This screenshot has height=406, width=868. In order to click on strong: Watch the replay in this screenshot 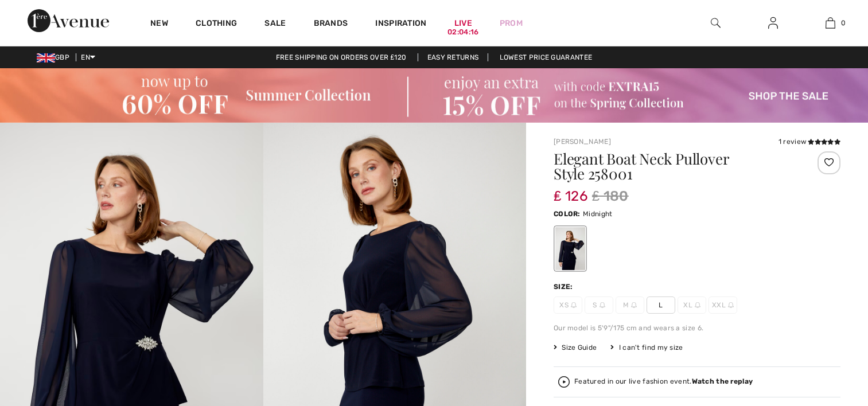, I will do `click(722, 382)`.